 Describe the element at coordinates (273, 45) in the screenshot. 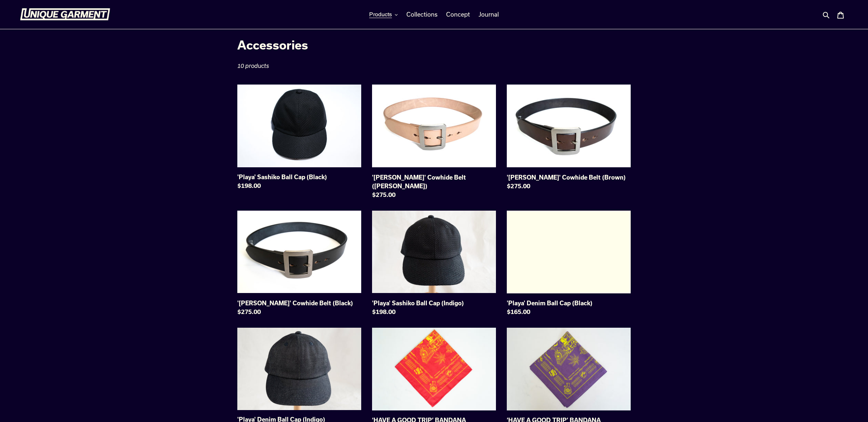

I see `span: Accessories` at that location.